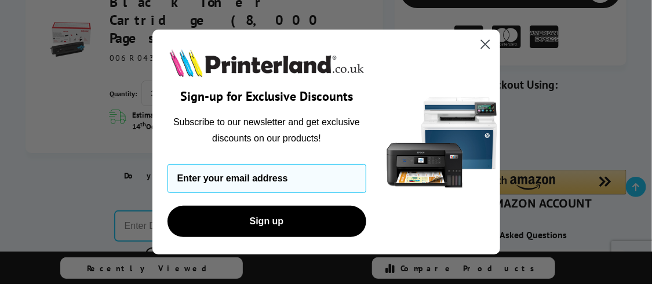 The width and height of the screenshot is (652, 284). Describe the element at coordinates (267, 179) in the screenshot. I see `input: Enter your email address` at that location.